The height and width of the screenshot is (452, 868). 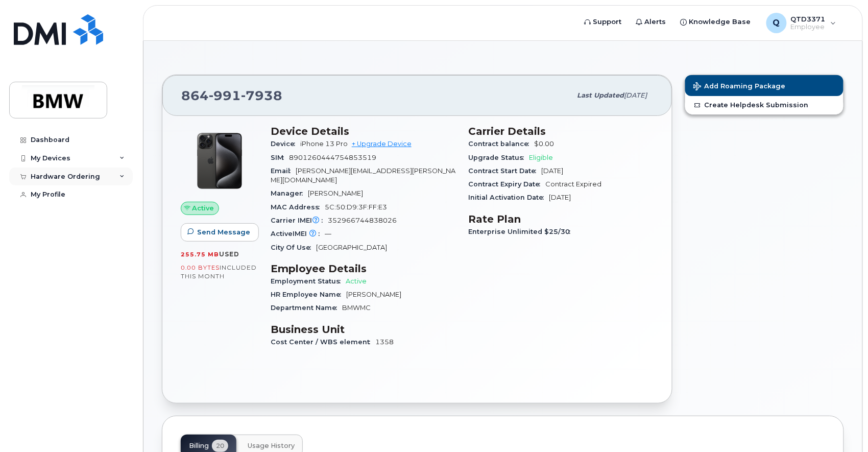 I want to click on button: Send Message, so click(x=220, y=232).